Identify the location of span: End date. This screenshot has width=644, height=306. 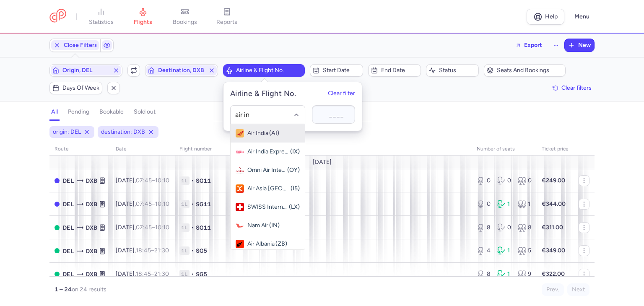
(399, 71).